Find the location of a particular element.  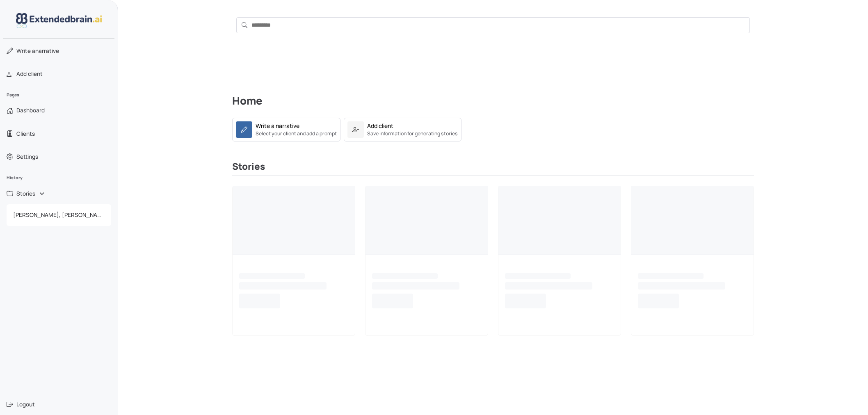

small: Save information for generating stories is located at coordinates (412, 134).